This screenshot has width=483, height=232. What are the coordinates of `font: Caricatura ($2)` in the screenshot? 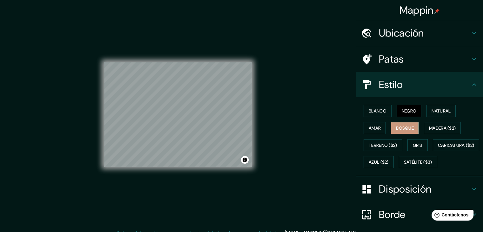 It's located at (456, 145).